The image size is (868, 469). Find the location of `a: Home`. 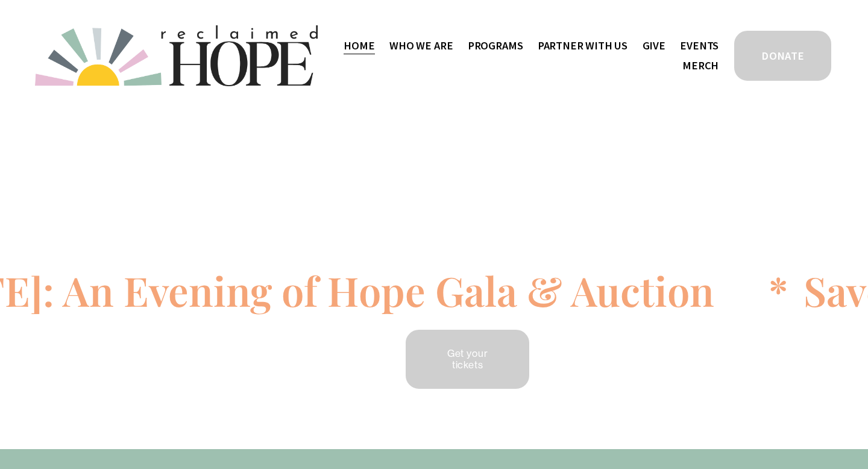

a: Home is located at coordinates (359, 45).